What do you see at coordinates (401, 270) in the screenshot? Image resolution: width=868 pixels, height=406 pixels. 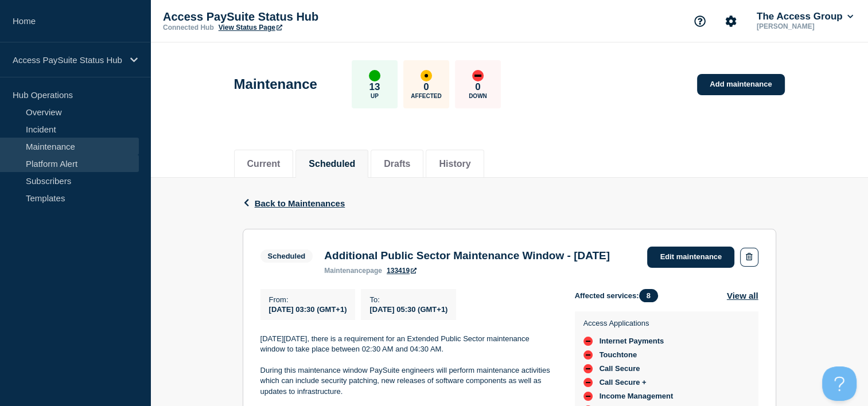 I see `a: 133419` at bounding box center [401, 270].